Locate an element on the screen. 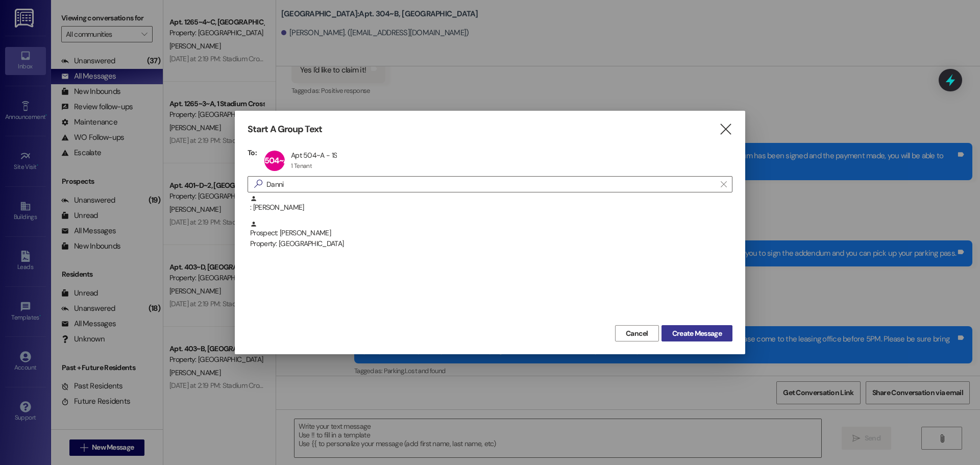 This screenshot has width=980, height=465. span: Create Message is located at coordinates (697, 333).